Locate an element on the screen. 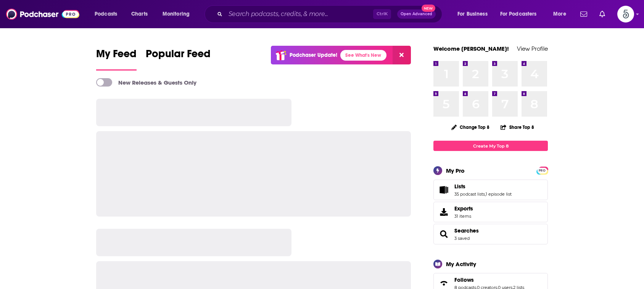 This screenshot has width=644, height=289. span: 31 items is located at coordinates (464, 216).